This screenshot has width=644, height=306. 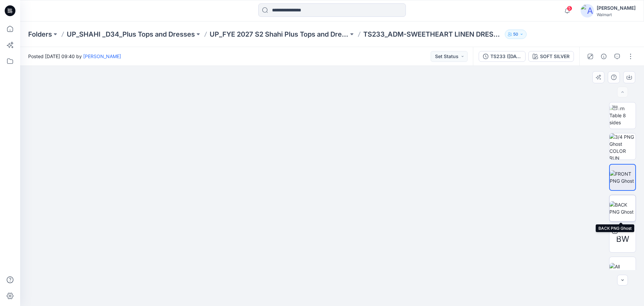 I want to click on button: 50, so click(x=515, y=34).